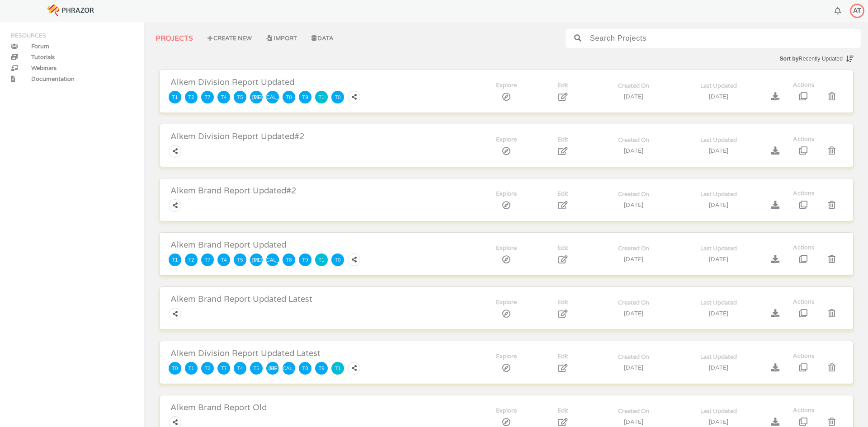 The height and width of the screenshot is (427, 868). What do you see at coordinates (321, 260) in the screenshot?
I see `div: Test 10` at bounding box center [321, 260].